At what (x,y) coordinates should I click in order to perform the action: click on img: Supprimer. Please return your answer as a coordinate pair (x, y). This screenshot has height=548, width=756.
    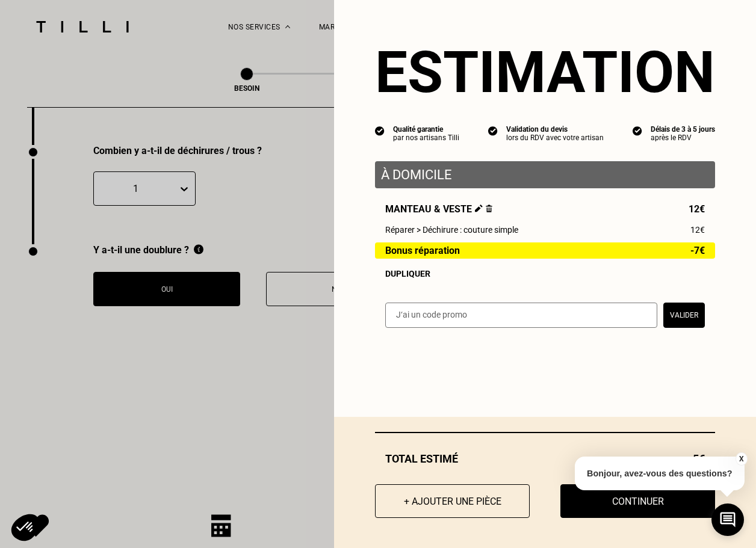
    Looking at the image, I should click on (489, 208).